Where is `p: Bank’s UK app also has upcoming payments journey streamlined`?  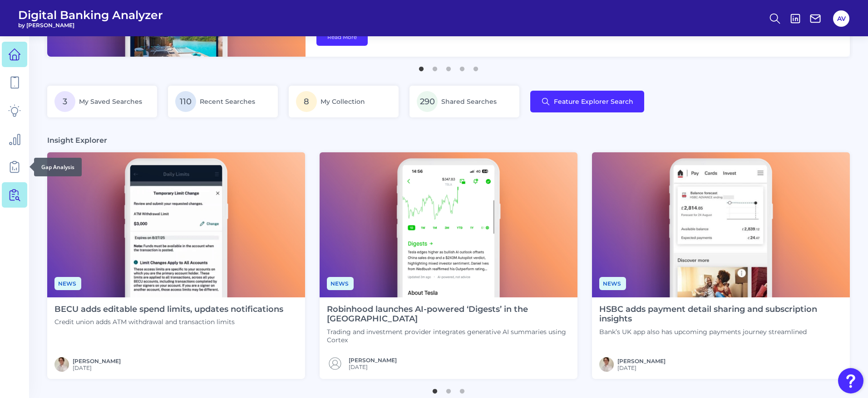 p: Bank’s UK app also has upcoming payments journey streamlined is located at coordinates (721, 332).